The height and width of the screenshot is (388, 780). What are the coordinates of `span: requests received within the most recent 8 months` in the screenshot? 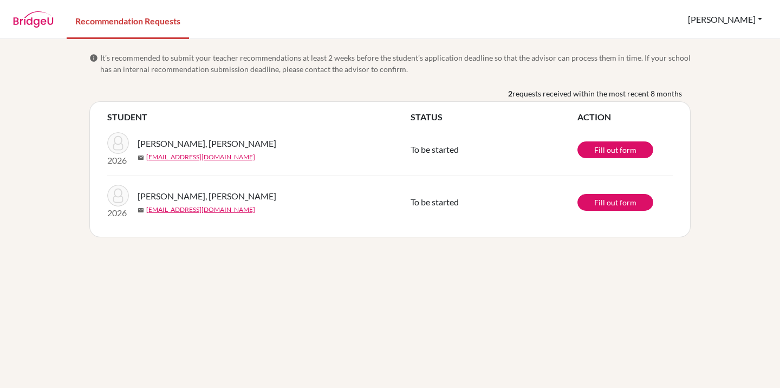 It's located at (597, 93).